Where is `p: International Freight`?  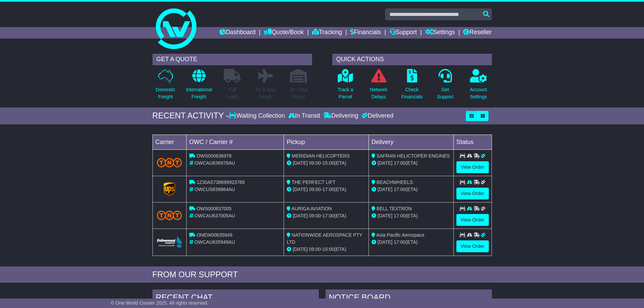
p: International Freight is located at coordinates (199, 93).